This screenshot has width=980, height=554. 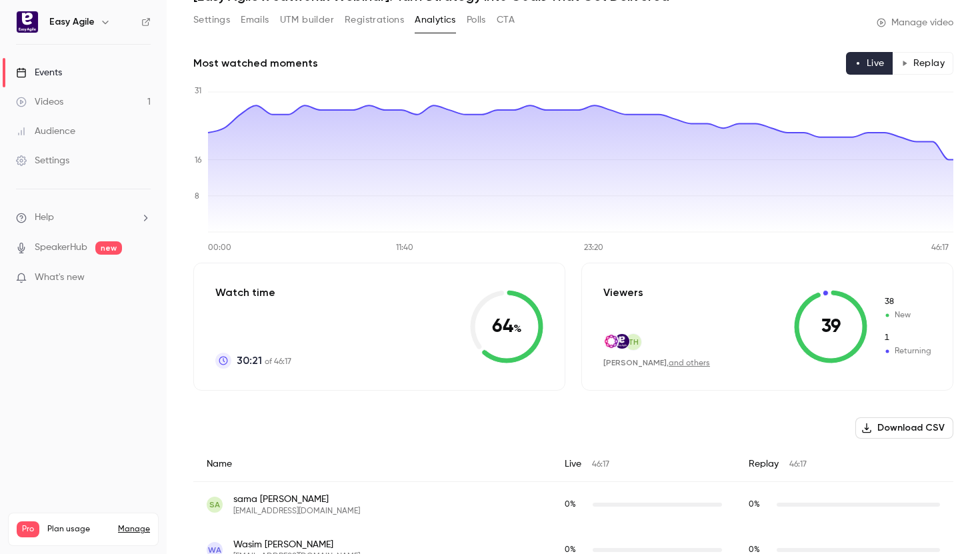 I want to click on span: TH, so click(x=633, y=342).